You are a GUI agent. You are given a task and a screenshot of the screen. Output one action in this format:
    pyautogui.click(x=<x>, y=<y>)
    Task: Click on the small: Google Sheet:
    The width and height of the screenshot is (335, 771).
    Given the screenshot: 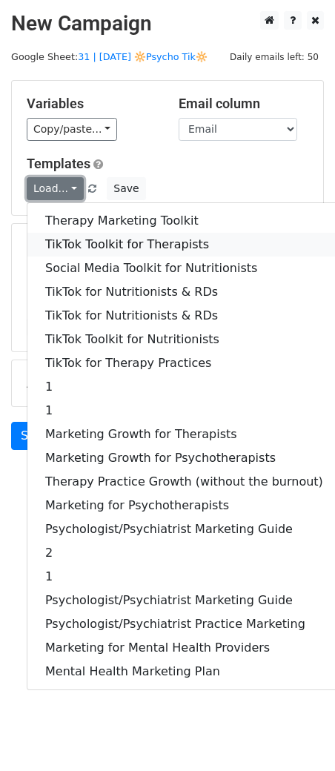 What is the action you would take?
    pyautogui.click(x=109, y=56)
    